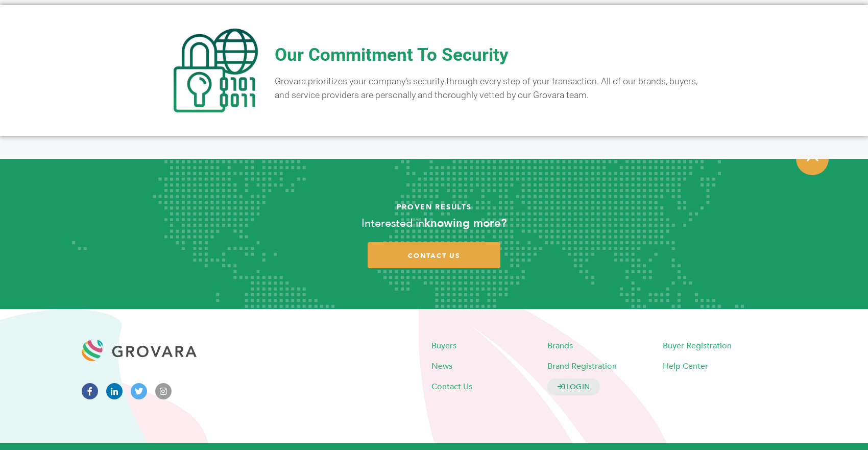  Describe the element at coordinates (685, 366) in the screenshot. I see `span: Help Center` at that location.